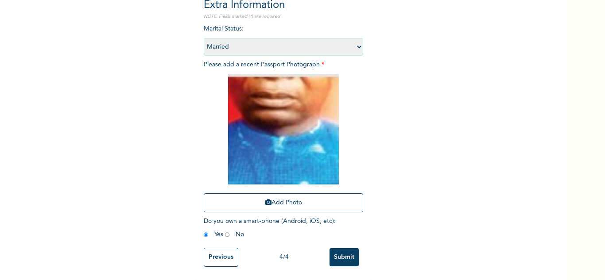 The height and width of the screenshot is (280, 605). I want to click on span: Marital Status :, so click(283, 38).